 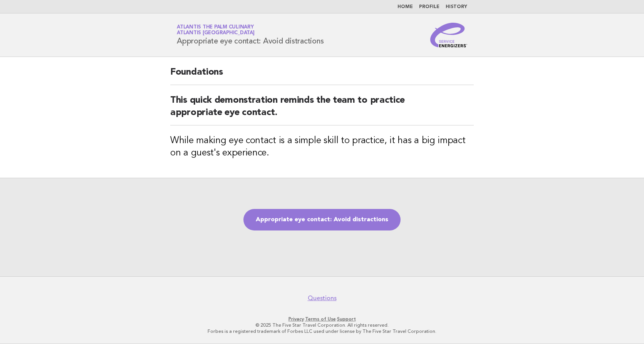 I want to click on h2: This quick demonstration reminds the team to practice appropriate eye contact., so click(x=322, y=110).